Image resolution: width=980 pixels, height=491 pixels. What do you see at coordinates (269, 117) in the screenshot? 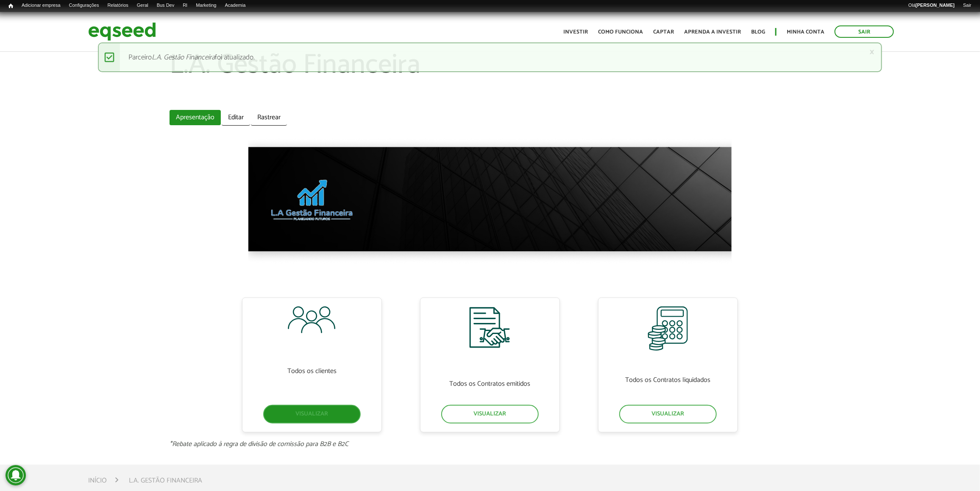
I see `a: Rastrear` at bounding box center [269, 117].